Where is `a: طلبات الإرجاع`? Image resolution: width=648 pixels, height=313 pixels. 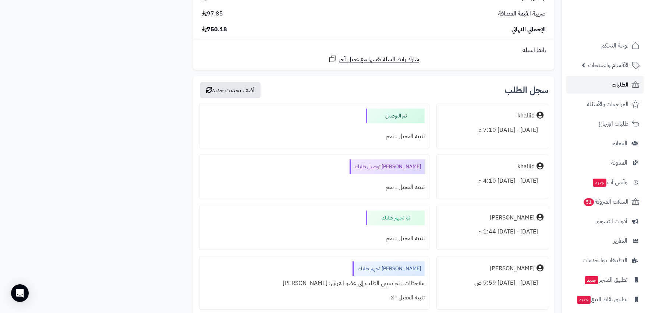
a: طلبات الإرجاع is located at coordinates (604, 124).